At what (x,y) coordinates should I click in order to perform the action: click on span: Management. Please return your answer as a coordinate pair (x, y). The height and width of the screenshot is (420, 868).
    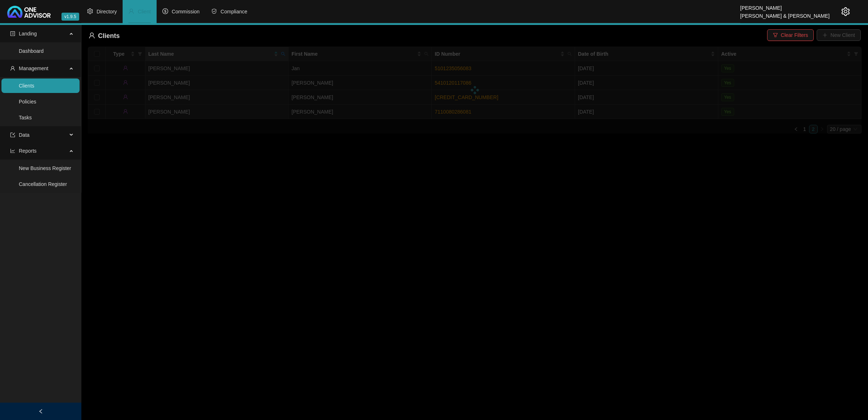
    Looking at the image, I should click on (34, 69).